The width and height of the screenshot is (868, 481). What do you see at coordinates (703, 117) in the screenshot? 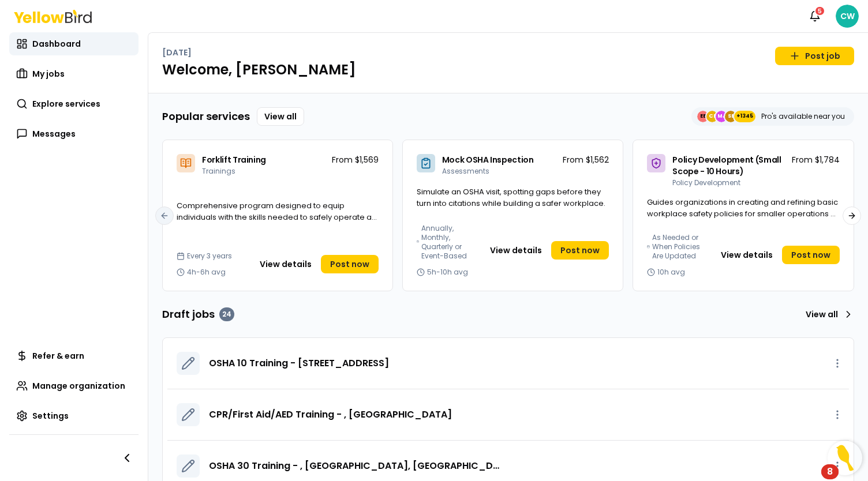
I see `span: EE` at bounding box center [703, 117].